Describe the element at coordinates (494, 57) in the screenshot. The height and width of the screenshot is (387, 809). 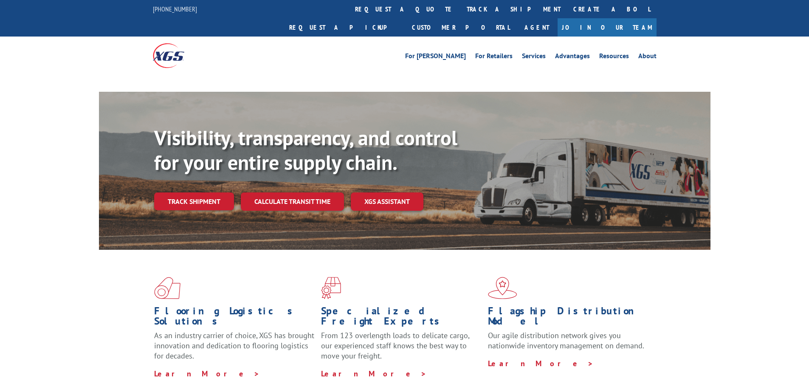
I see `a: For Retailers` at that location.